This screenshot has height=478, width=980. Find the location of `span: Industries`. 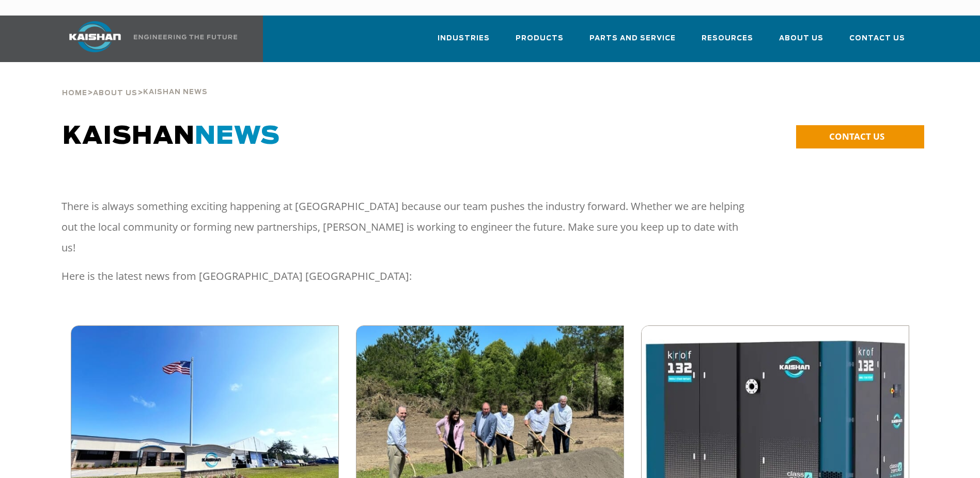

span: Industries is located at coordinates (463, 38).